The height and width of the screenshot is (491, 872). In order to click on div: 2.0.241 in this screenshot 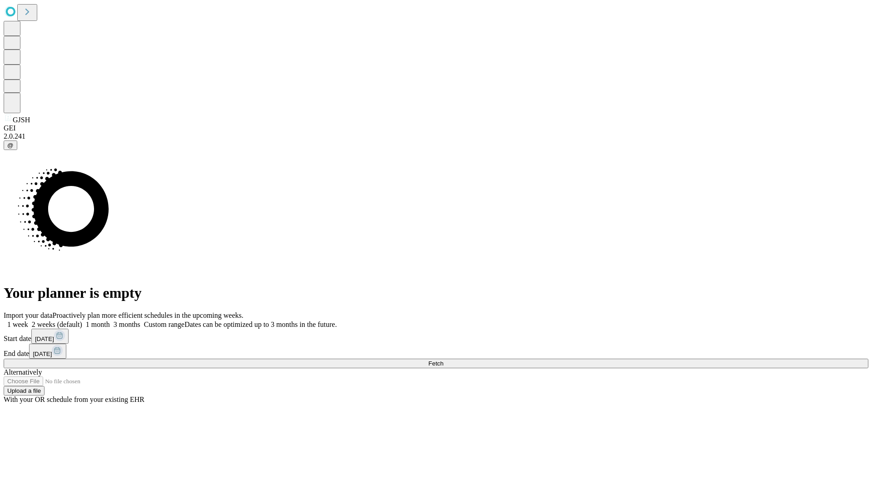, I will do `click(436, 136)`.